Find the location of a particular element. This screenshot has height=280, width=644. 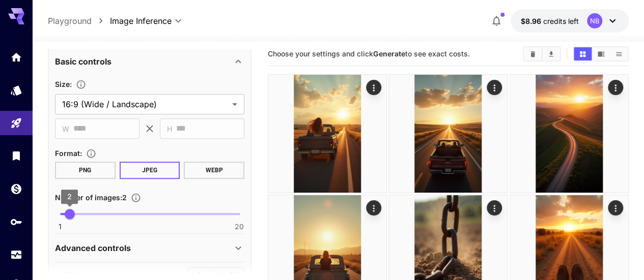

span: Format : is located at coordinates (68, 153).